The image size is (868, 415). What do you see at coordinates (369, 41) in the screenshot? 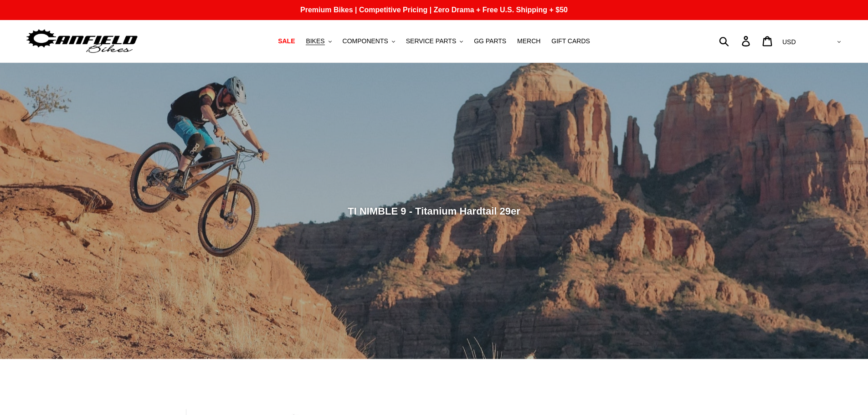
I see `button: COMPONENTS` at bounding box center [369, 41].